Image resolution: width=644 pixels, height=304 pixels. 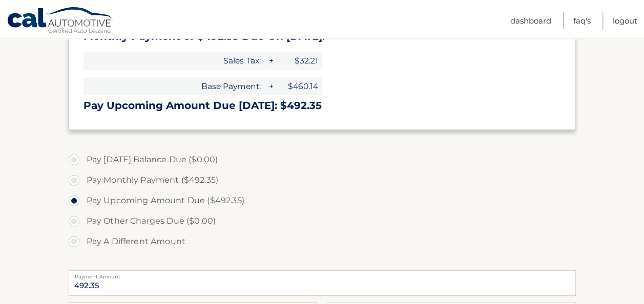 I want to click on label: Pay Monthly Payment ($492.35), so click(x=322, y=180).